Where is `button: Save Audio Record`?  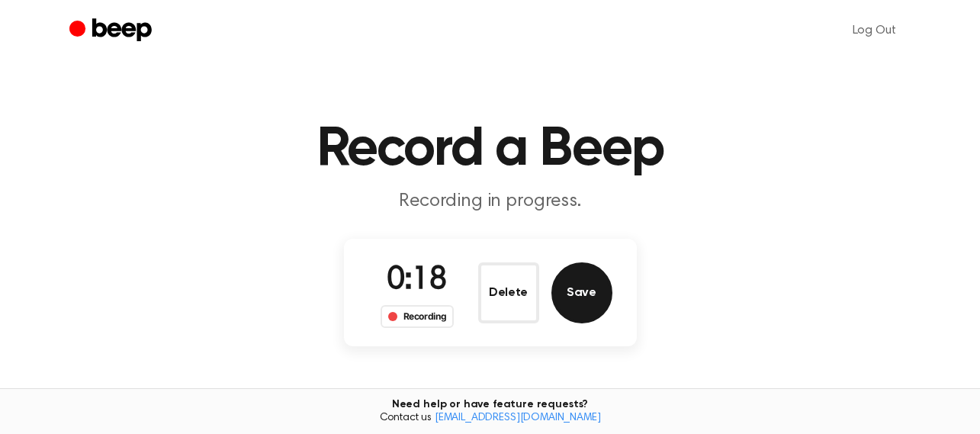
button: Save Audio Record is located at coordinates (582, 293).